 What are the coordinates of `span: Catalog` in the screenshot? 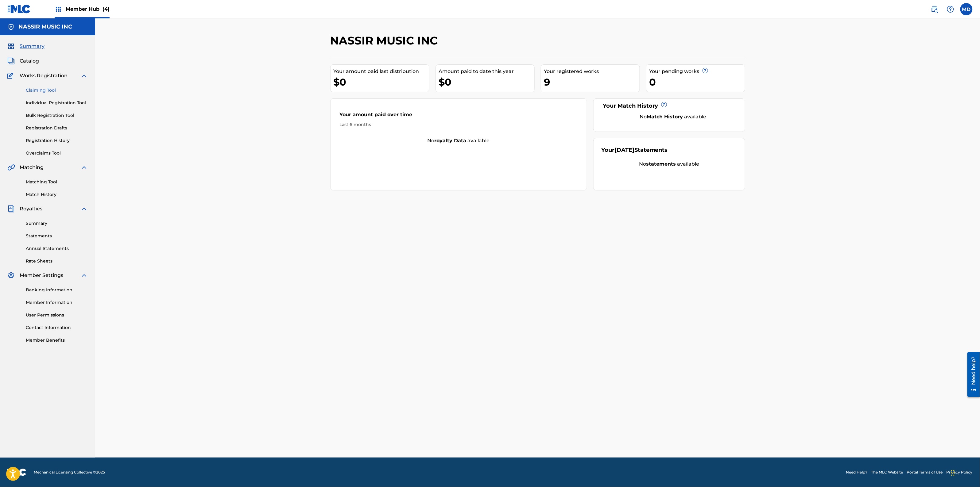 It's located at (29, 61).